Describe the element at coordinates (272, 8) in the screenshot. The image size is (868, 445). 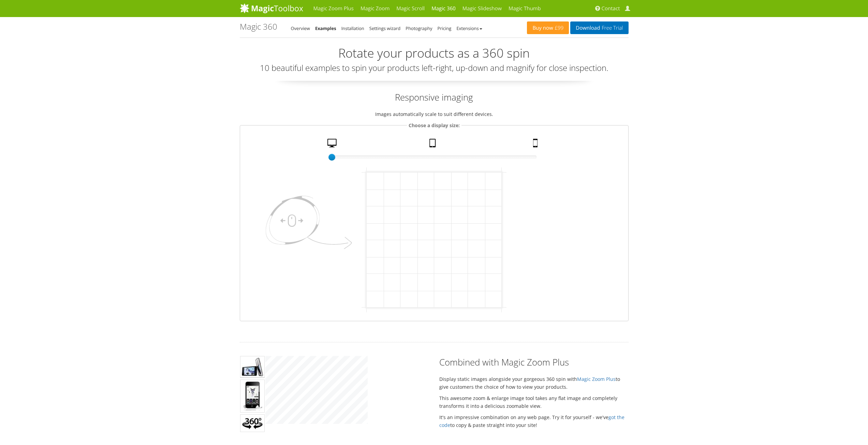
I see `img: MagicToolbox.com - Image tools for your website` at that location.